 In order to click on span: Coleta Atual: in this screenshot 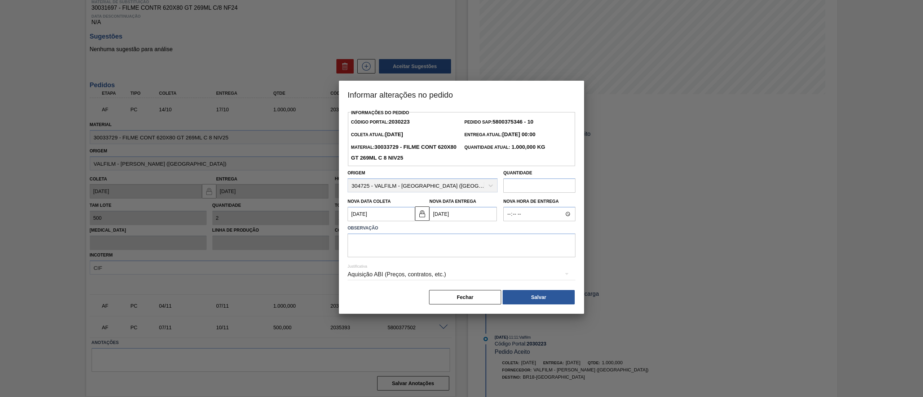, I will do `click(377, 135)`.